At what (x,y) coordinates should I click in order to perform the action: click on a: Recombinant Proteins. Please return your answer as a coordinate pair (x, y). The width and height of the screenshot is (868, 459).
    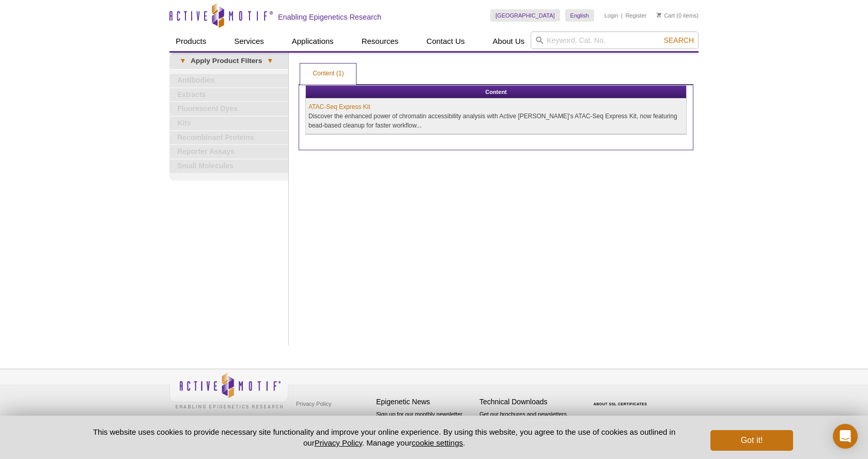
    Looking at the image, I should click on (229, 138).